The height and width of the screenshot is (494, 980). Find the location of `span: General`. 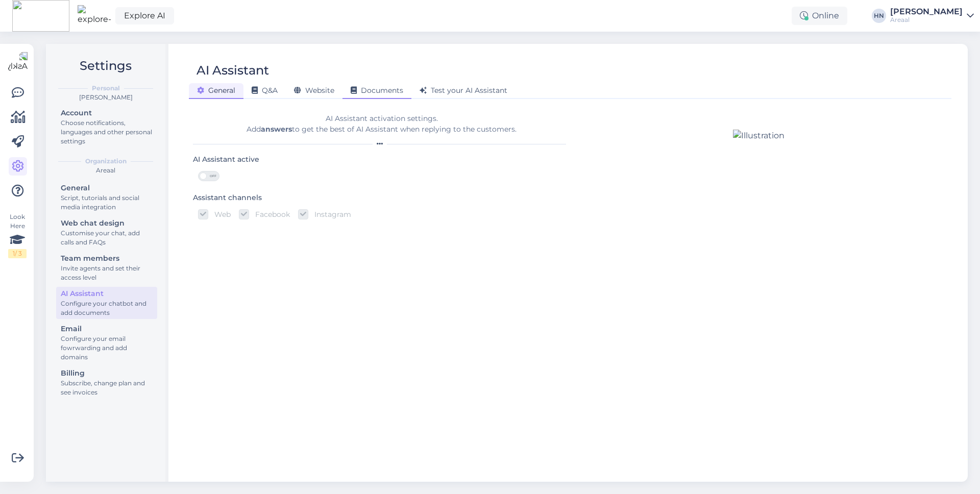

span: General is located at coordinates (216, 90).